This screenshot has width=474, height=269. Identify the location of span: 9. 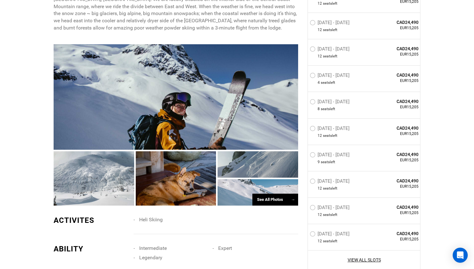
(319, 162).